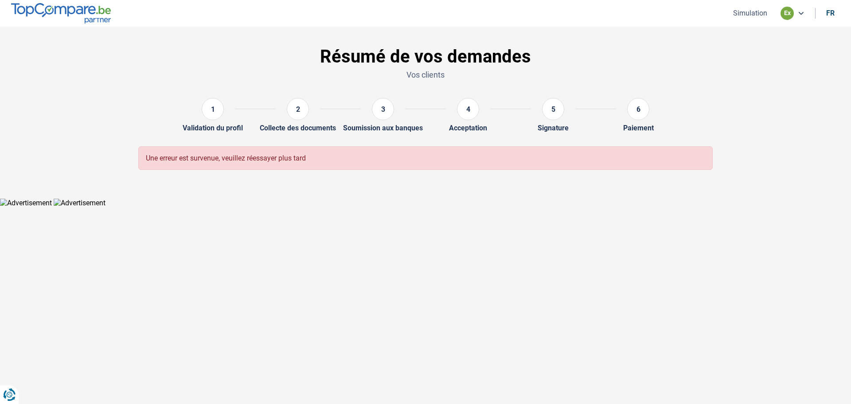 This screenshot has height=404, width=851. Describe the element at coordinates (750, 13) in the screenshot. I see `button: Simulation` at that location.